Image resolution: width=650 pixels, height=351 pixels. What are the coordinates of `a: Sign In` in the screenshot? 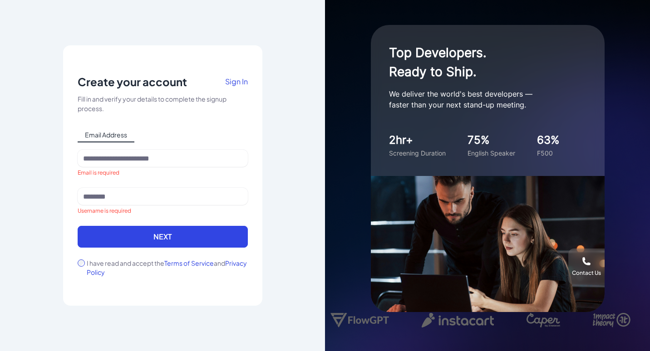 It's located at (237, 84).